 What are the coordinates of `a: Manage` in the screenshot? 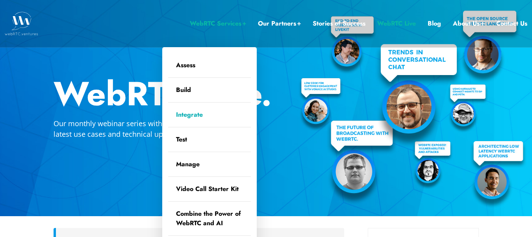 It's located at (209, 164).